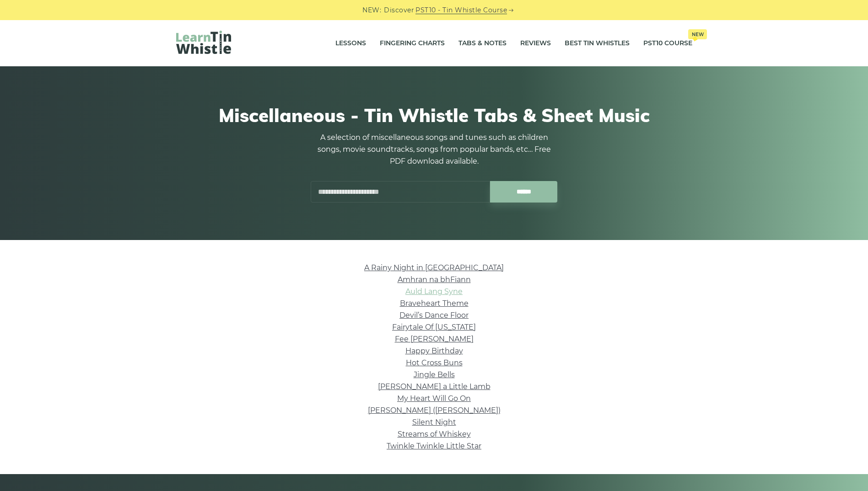  I want to click on a: Devil’s Dance Floor, so click(434, 315).